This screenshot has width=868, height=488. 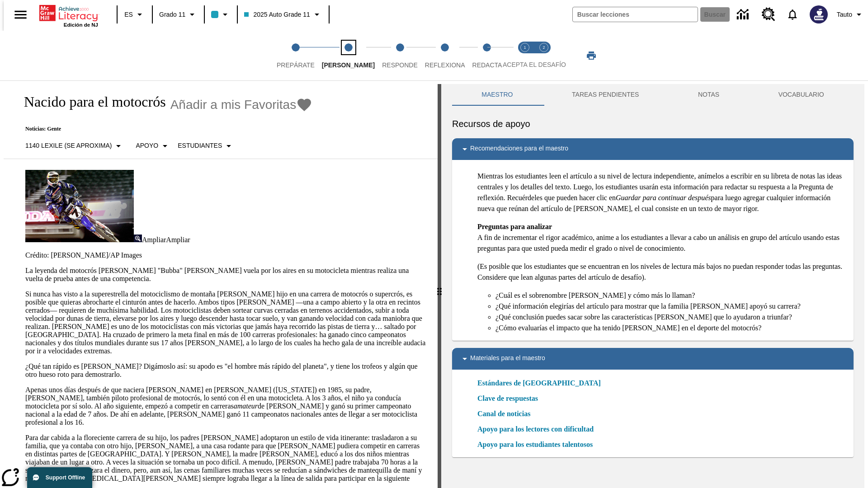 What do you see at coordinates (793, 14) in the screenshot?
I see `a: Notificaciones` at bounding box center [793, 14].